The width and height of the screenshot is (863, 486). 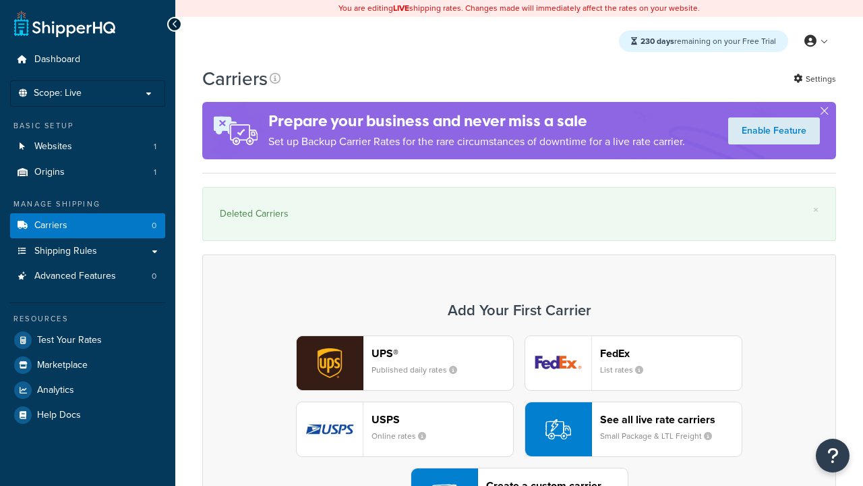 I want to click on li: Origins, so click(x=88, y=172).